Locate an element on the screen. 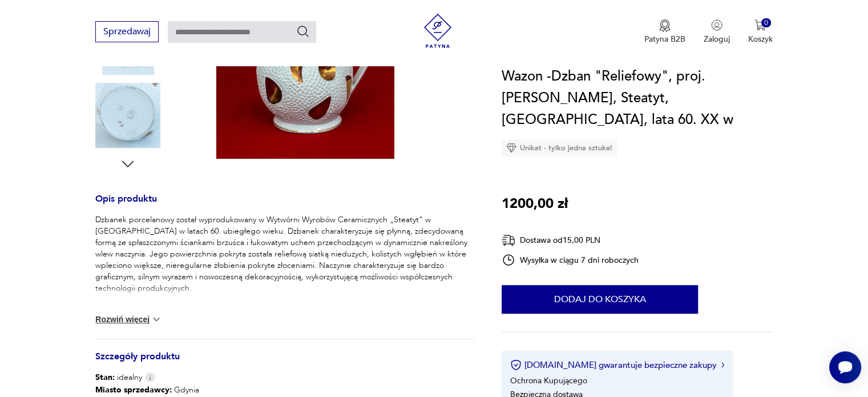  div: Dostawa od 15,00 PLN is located at coordinates (571, 239).